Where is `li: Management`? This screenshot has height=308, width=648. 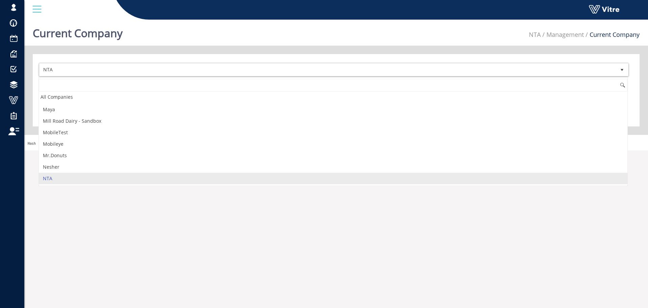 li: Management is located at coordinates (562, 35).